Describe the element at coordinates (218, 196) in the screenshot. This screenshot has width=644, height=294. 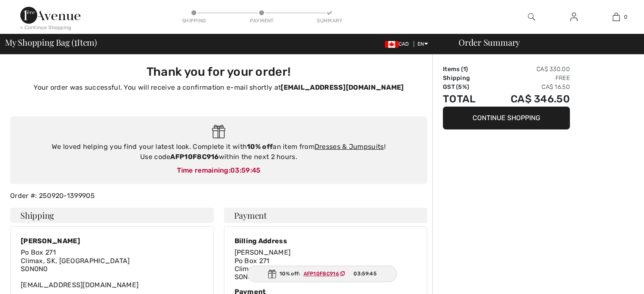
I see `div: Order #: 250920-1399905` at that location.